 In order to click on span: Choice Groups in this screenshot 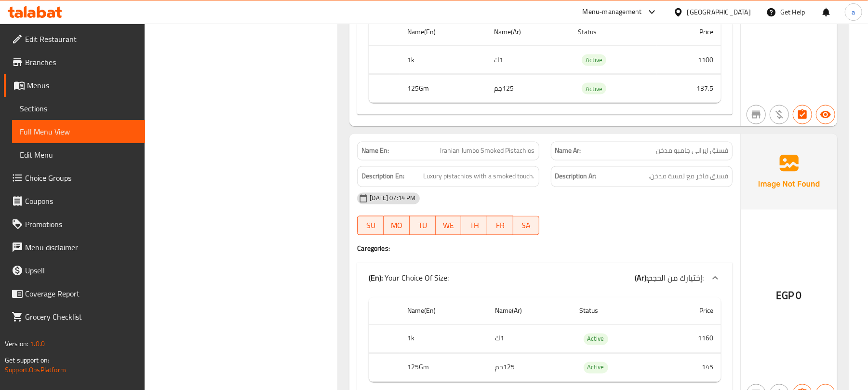, I will do `click(81, 178)`.